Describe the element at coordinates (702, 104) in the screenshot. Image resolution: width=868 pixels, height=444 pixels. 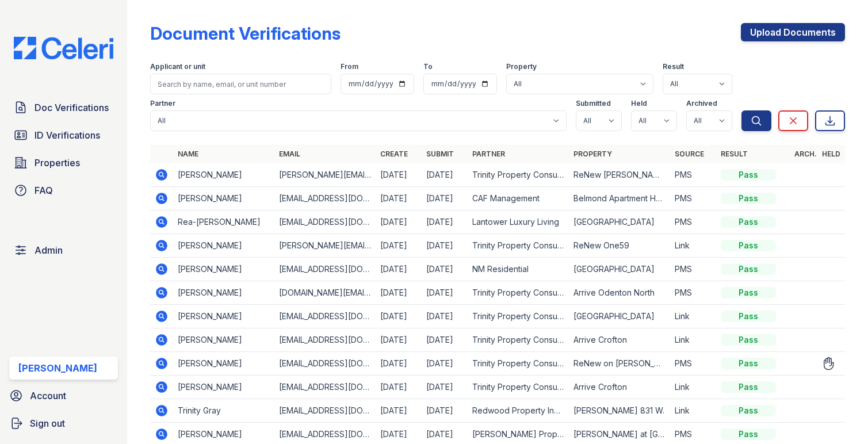
I see `label: Archived` at that location.